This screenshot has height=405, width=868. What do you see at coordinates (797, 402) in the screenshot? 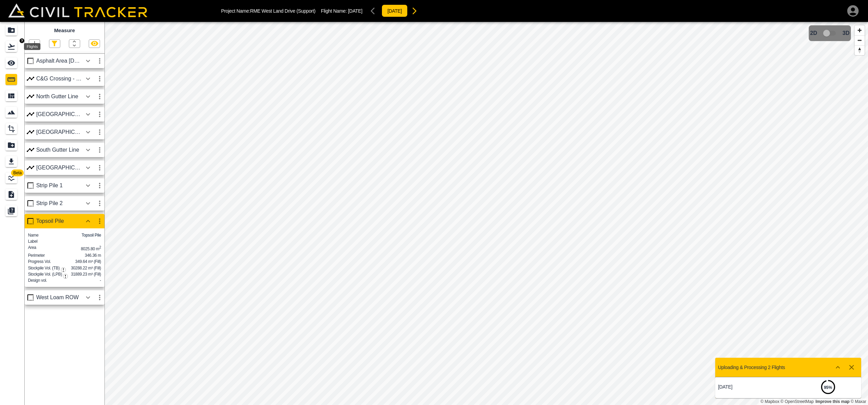
I see `a: OpenStreetMap` at bounding box center [797, 402].